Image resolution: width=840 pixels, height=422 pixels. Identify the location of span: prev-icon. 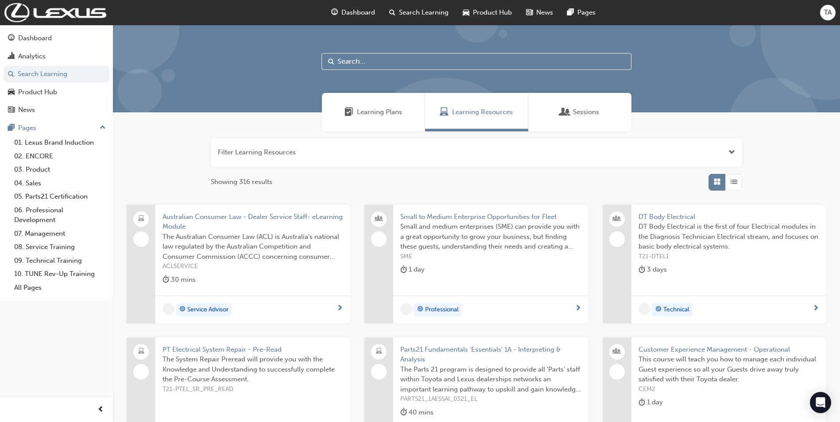
(100, 410).